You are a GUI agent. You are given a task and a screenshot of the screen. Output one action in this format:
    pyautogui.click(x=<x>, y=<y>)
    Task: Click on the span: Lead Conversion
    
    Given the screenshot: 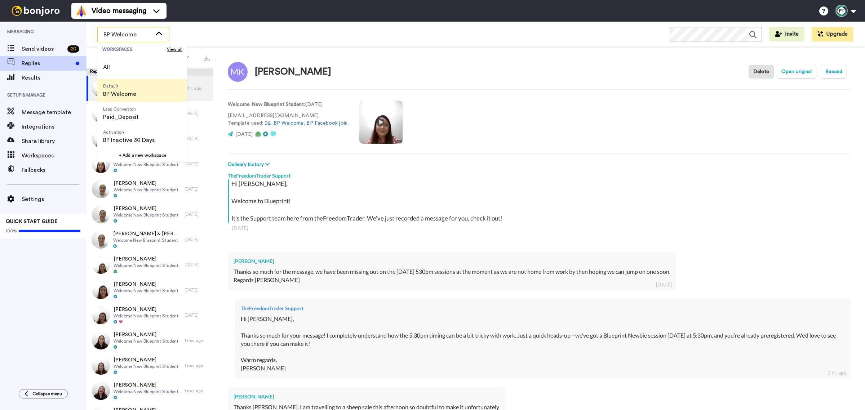 What is the action you would take?
    pyautogui.click(x=121, y=109)
    